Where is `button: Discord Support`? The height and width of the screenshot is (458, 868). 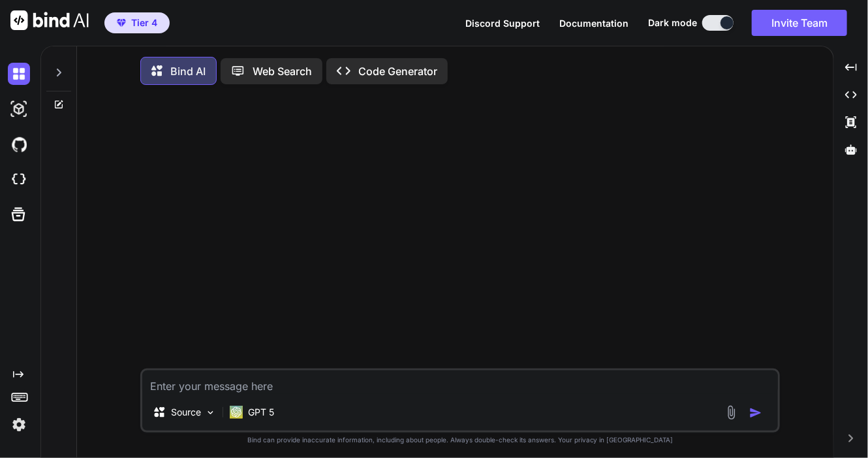
button: Discord Support is located at coordinates (503, 23).